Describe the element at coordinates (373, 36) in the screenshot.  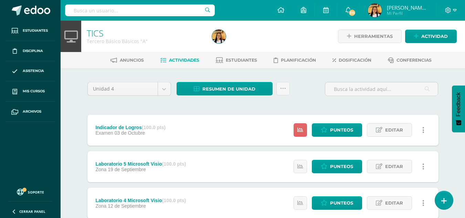
I see `span: Herramientas` at that location.